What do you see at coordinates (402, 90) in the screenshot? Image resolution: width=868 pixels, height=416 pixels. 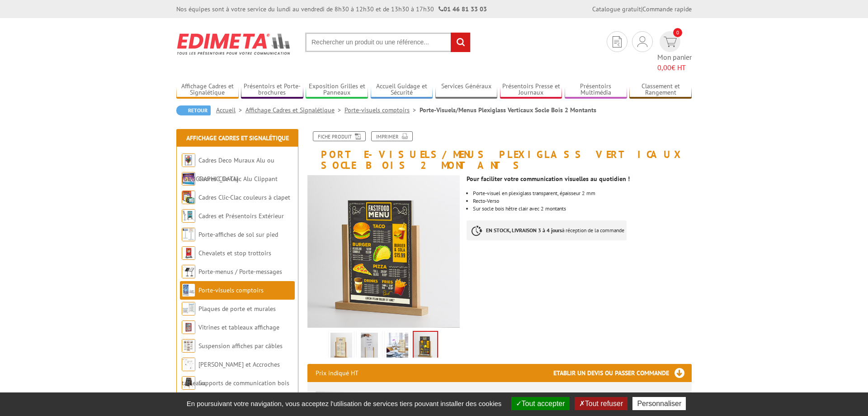 I see `a: Accueil Guidage et Sécurité` at bounding box center [402, 90].